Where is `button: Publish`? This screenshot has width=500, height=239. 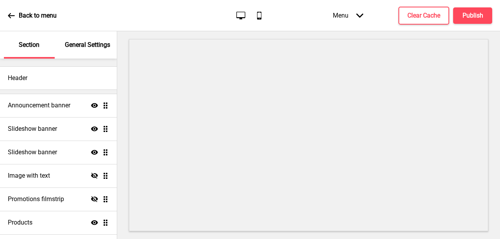 button: Publish is located at coordinates (473, 16).